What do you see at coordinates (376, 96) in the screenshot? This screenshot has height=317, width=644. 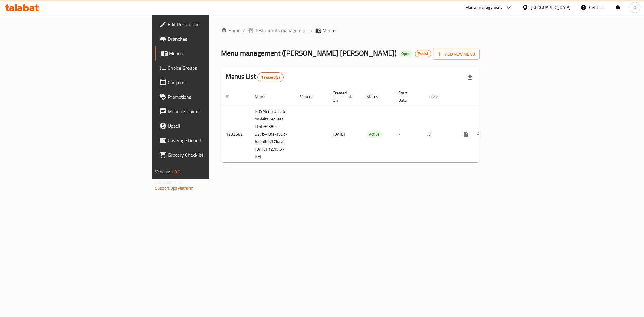 I see `span: Status` at bounding box center [376, 96].